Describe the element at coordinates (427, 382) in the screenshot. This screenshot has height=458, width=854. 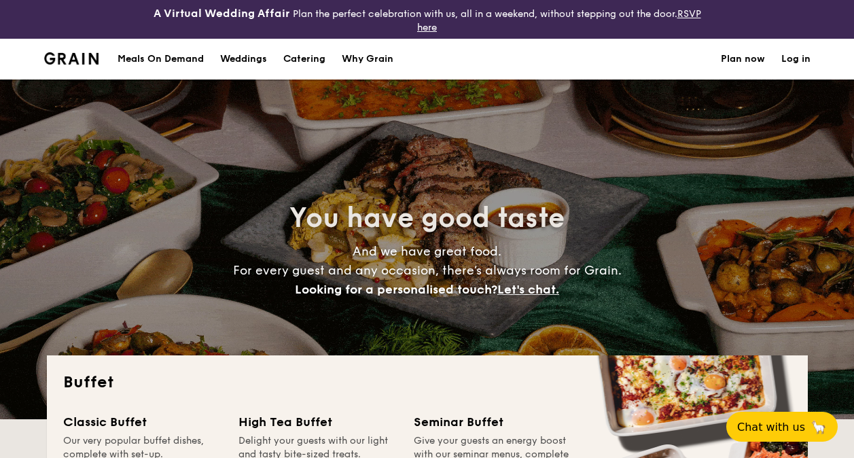
I see `h2: Buffet` at that location.